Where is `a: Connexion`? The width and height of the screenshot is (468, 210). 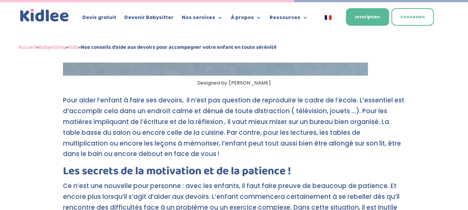
a: Connexion is located at coordinates (413, 17).